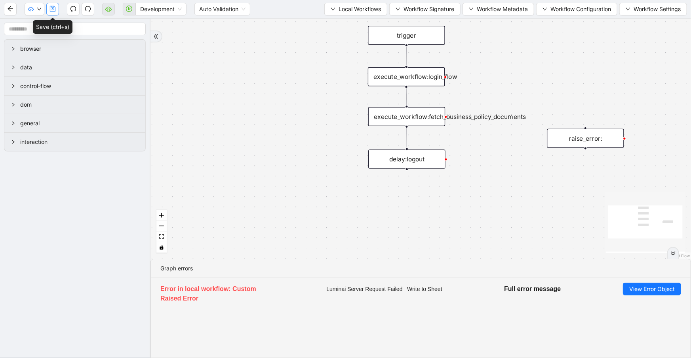  What do you see at coordinates (75, 86) in the screenshot?
I see `div: control-flow` at bounding box center [75, 86].